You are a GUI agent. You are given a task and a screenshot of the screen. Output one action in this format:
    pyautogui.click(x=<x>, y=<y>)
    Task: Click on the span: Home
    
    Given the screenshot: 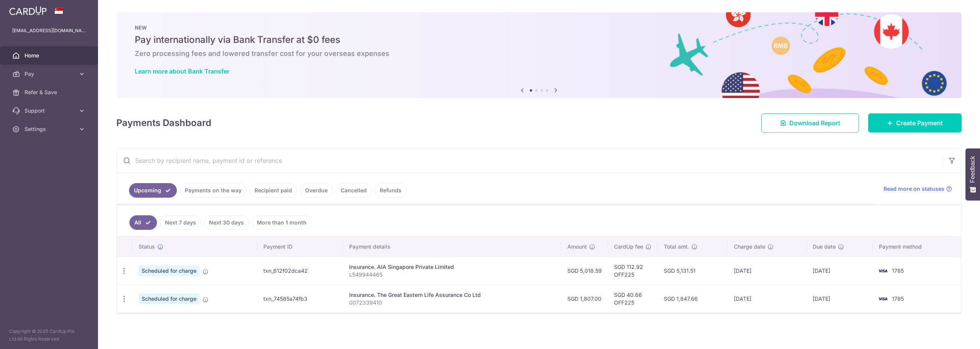 What is the action you would take?
    pyautogui.click(x=50, y=56)
    